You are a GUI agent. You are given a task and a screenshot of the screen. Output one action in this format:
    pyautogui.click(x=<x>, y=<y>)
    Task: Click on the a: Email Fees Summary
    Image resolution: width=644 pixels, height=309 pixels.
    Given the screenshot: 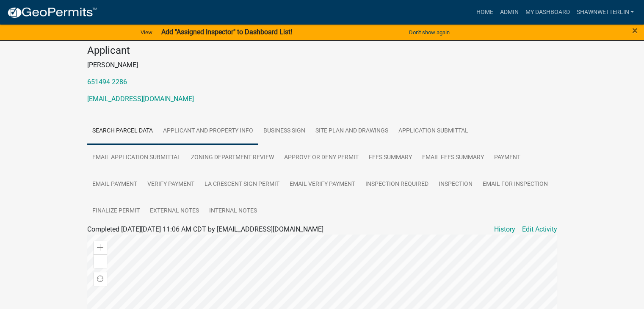 What is the action you would take?
    pyautogui.click(x=453, y=158)
    